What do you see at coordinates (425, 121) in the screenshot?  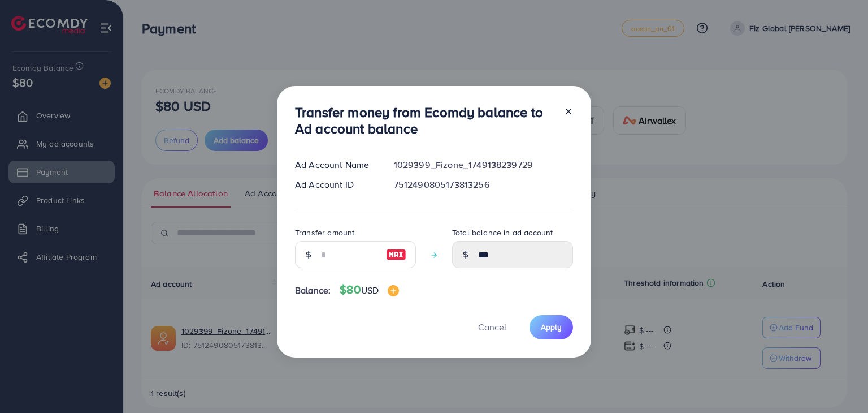 I see `h3: Transfer money from Ecomdy balance to Ad account balance` at bounding box center [425, 121].